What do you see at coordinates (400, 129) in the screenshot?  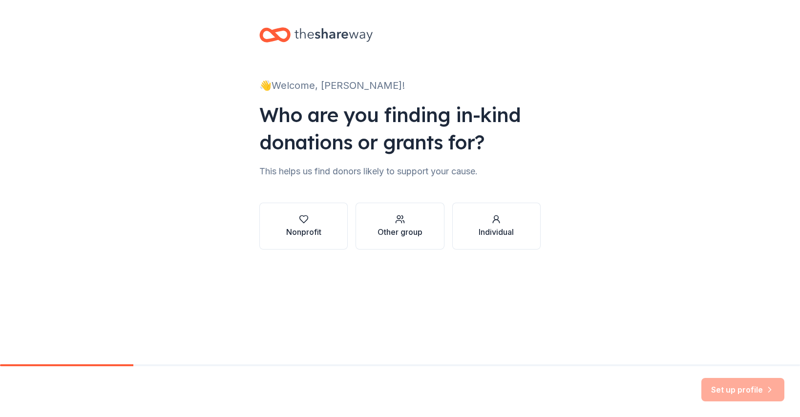 I see `div: Who are you finding in-kind donations or grants for?` at bounding box center [400, 129].